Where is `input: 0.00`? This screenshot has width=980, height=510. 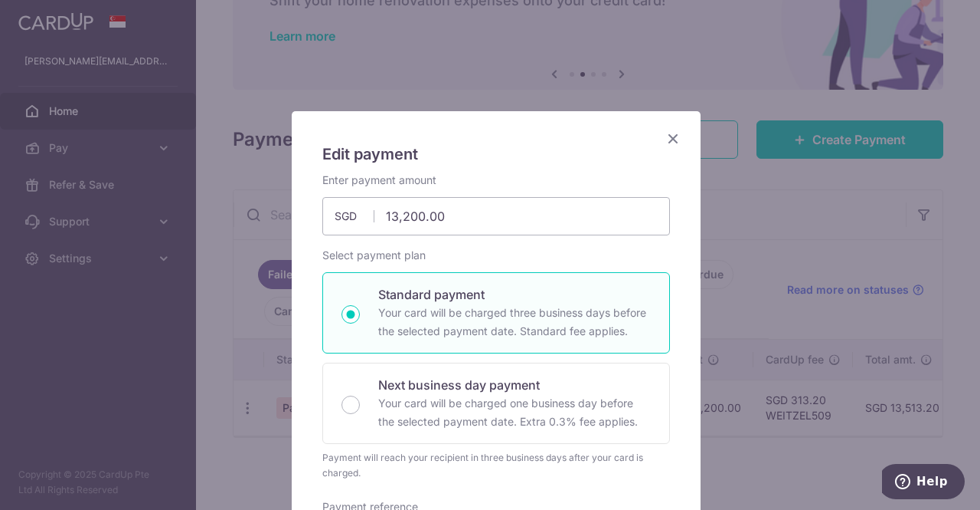
input: 0.00 is located at coordinates (496, 216).